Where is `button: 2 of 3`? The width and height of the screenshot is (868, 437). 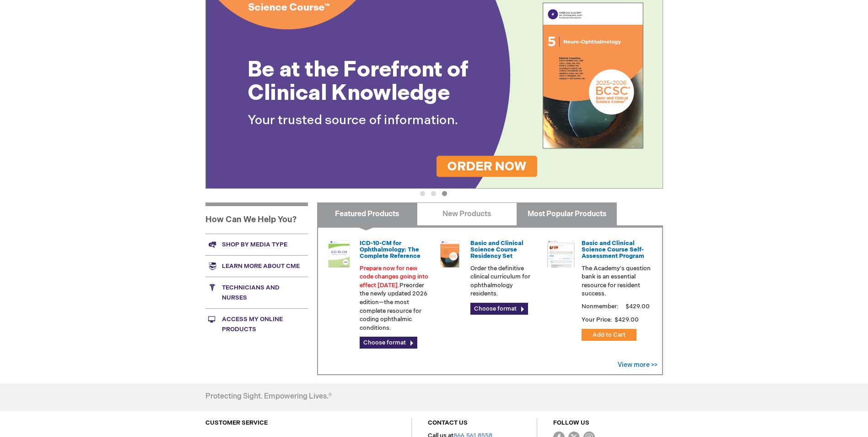
button: 2 of 3 is located at coordinates (433, 193).